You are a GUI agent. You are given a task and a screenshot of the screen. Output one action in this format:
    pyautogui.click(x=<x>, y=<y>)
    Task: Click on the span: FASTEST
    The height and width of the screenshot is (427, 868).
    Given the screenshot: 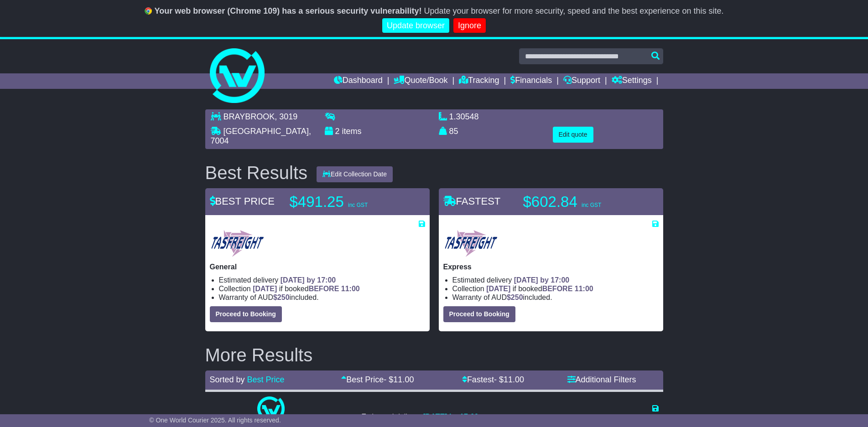 What is the action you would take?
    pyautogui.click(x=472, y=201)
    